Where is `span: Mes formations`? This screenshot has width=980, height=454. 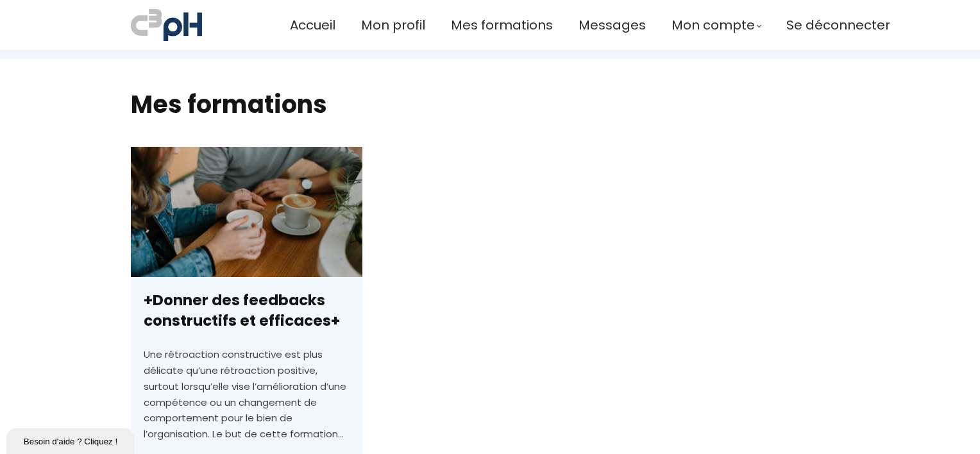
span: Mes formations is located at coordinates (502, 25).